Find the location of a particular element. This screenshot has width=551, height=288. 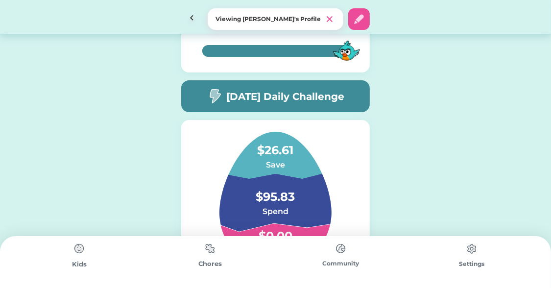

img: interface-edit-pencil--change-edit-modify-pencil-write-writing.svg is located at coordinates (359, 19).